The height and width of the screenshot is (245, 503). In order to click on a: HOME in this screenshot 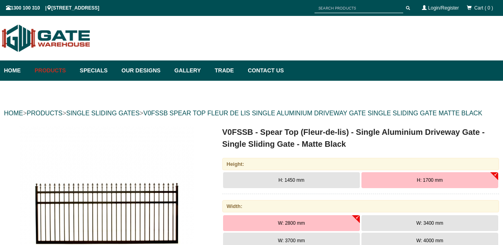, I will do `click(14, 113)`.